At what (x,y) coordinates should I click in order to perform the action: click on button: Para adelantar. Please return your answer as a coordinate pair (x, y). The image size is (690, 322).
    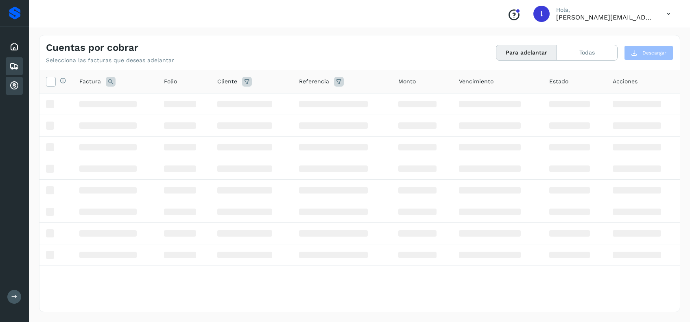
    Looking at the image, I should click on (526, 52).